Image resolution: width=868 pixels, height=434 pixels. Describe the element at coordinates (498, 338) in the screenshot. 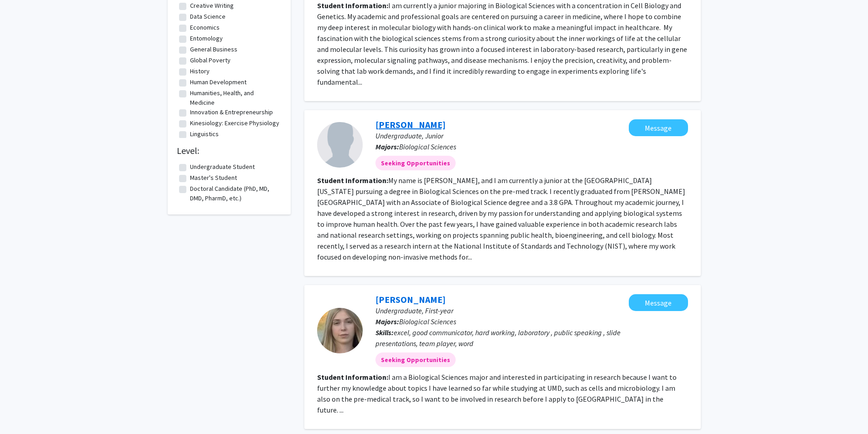

I see `span: excel, good communicator, hard working, laboratory , public speaking , slide presentations, team ...` at that location.